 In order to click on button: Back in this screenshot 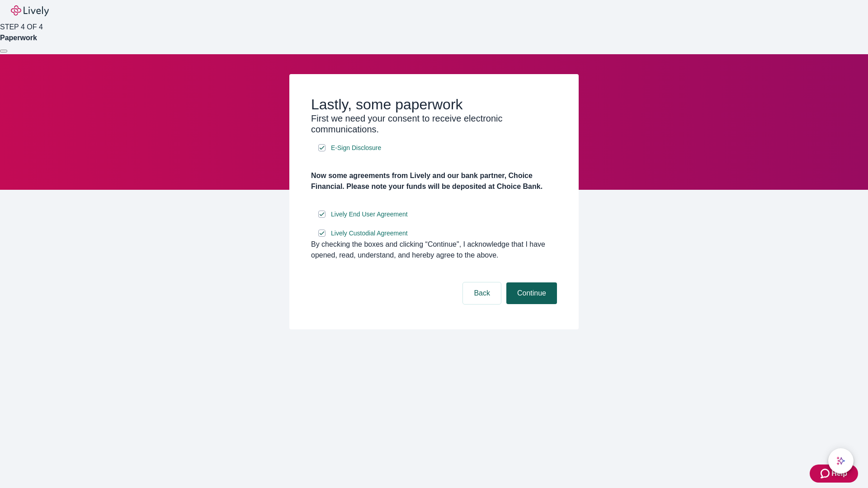, I will do `click(482, 294)`.